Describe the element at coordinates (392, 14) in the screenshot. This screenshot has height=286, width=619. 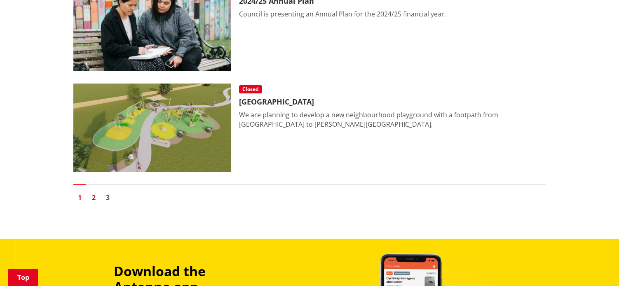
I see `p: Council is presenting an Annual Plan for the 2024/25 financial year.` at that location.